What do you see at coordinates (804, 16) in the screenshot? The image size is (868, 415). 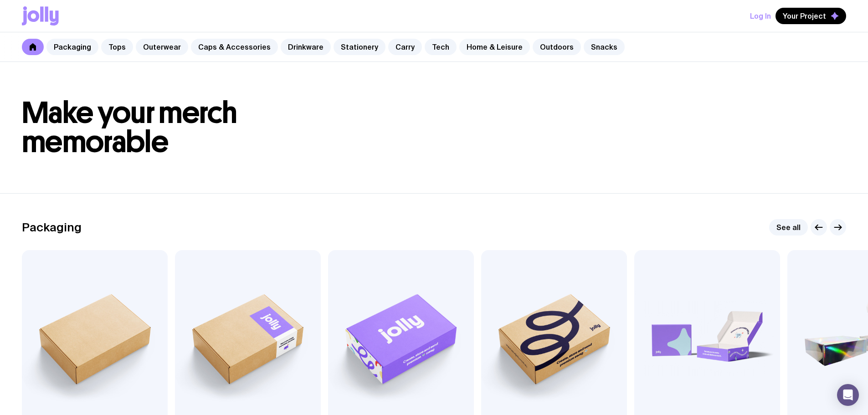 I see `span: Your Project` at bounding box center [804, 16].